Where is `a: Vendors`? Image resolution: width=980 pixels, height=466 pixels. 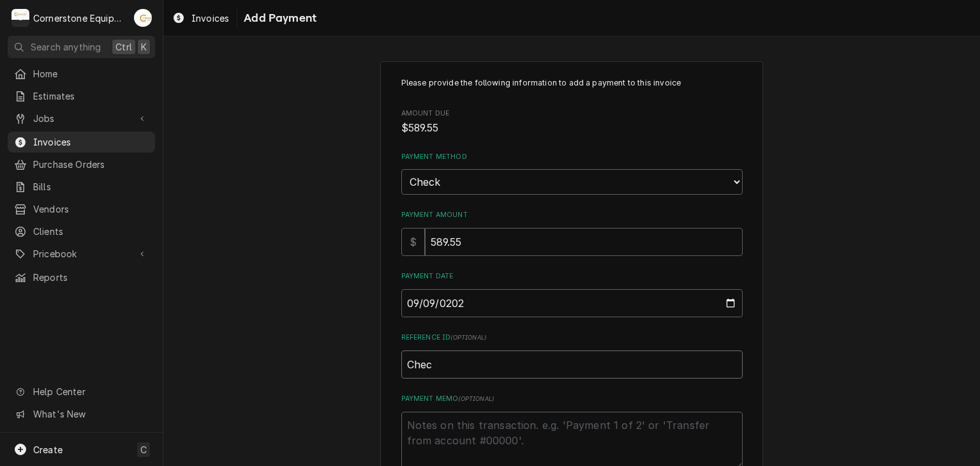
a: Vendors is located at coordinates (81, 209).